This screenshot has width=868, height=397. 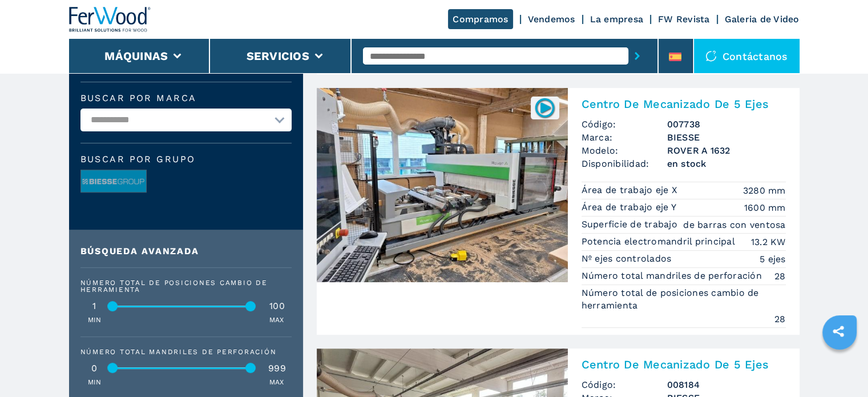 What do you see at coordinates (764, 207) in the screenshot?
I see `em: 1600 mm` at bounding box center [764, 207].